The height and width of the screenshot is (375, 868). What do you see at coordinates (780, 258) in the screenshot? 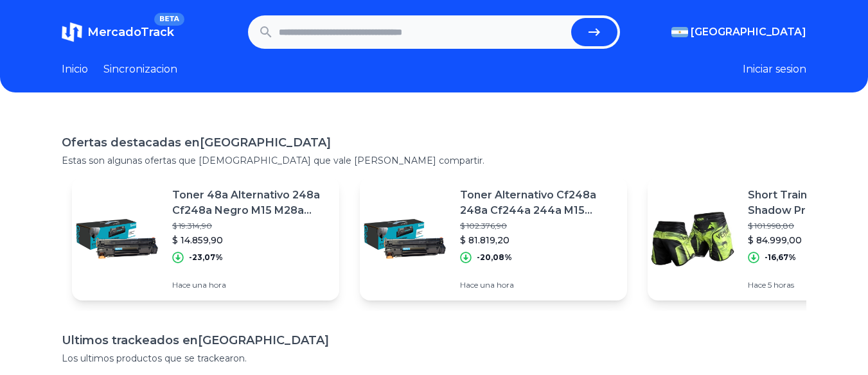
I see `p: -16,67%` at bounding box center [780, 258].